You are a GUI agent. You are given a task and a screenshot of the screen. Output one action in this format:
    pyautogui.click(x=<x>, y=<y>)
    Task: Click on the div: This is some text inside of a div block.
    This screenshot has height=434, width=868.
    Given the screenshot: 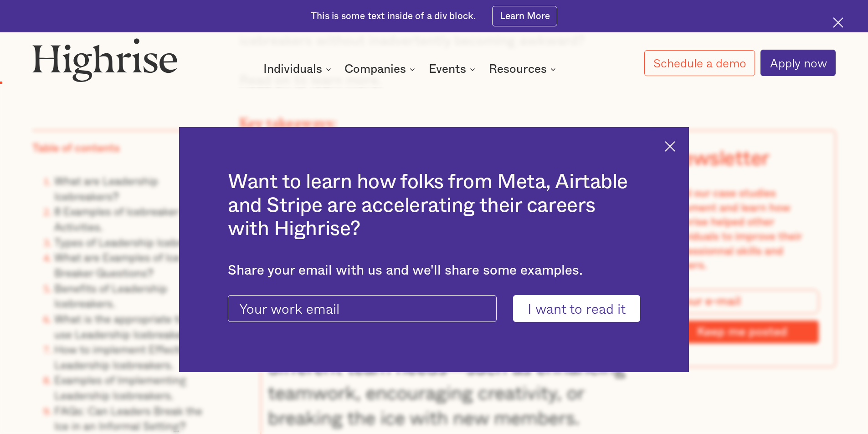 What is the action you would take?
    pyautogui.click(x=393, y=16)
    